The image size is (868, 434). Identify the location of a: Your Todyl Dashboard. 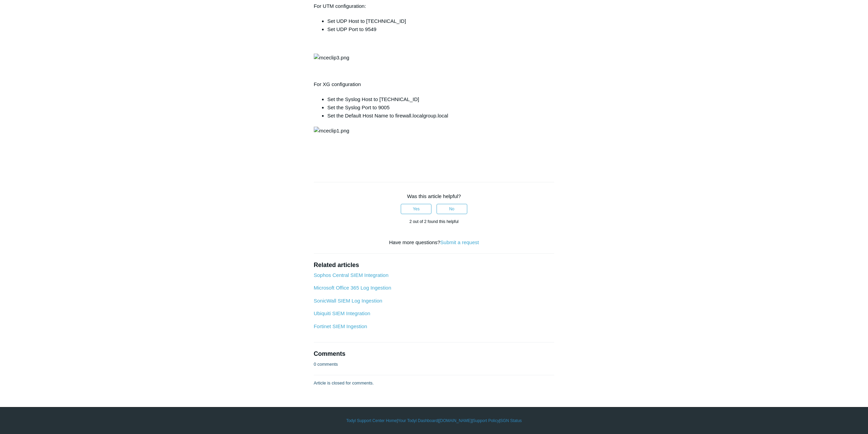
(418, 420).